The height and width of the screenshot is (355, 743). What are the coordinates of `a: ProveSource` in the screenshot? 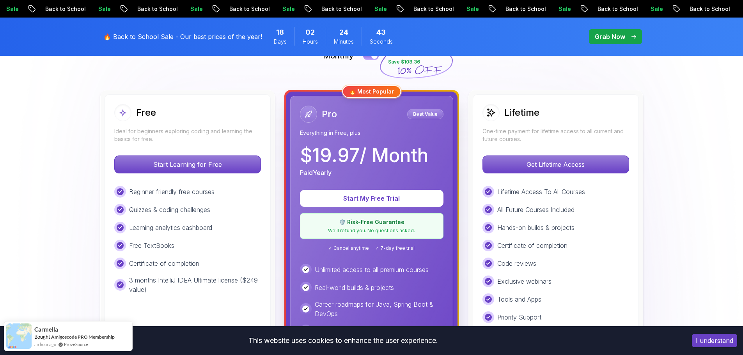 It's located at (76, 344).